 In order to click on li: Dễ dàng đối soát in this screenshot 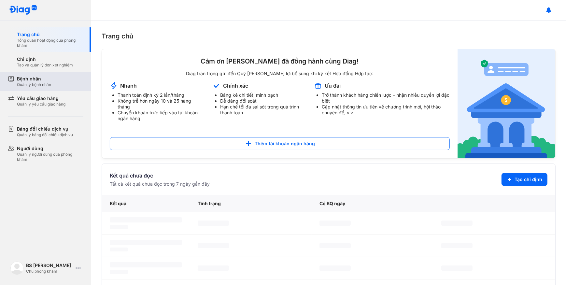, I will do `click(263, 101)`.